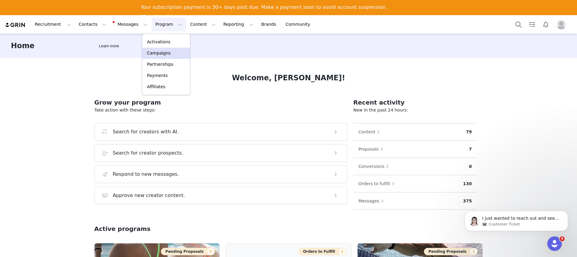 The image size is (577, 257). Describe the element at coordinates (53, 24) in the screenshot. I see `button: Recruitment` at that location.